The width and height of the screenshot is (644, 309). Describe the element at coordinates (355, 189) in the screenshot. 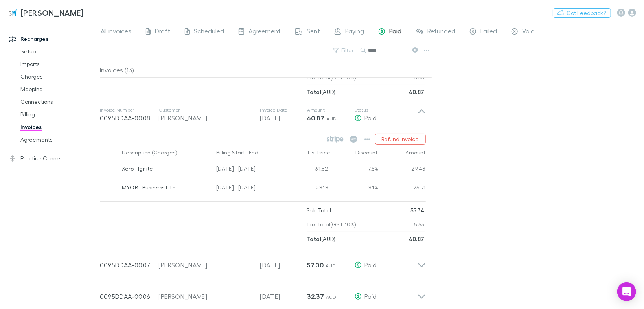

I see `div: 8.1%` at that location.